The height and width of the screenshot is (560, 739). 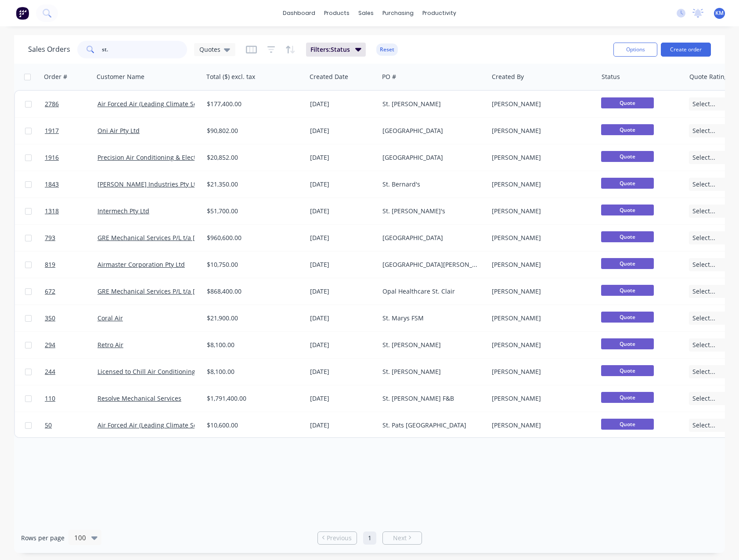 What do you see at coordinates (22, 13) in the screenshot?
I see `img: Factory` at bounding box center [22, 13].